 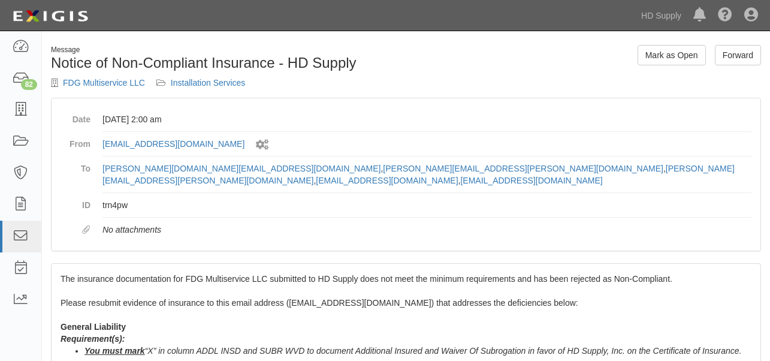 What do you see at coordinates (671, 55) in the screenshot?
I see `a: Mark as Open` at bounding box center [671, 55].